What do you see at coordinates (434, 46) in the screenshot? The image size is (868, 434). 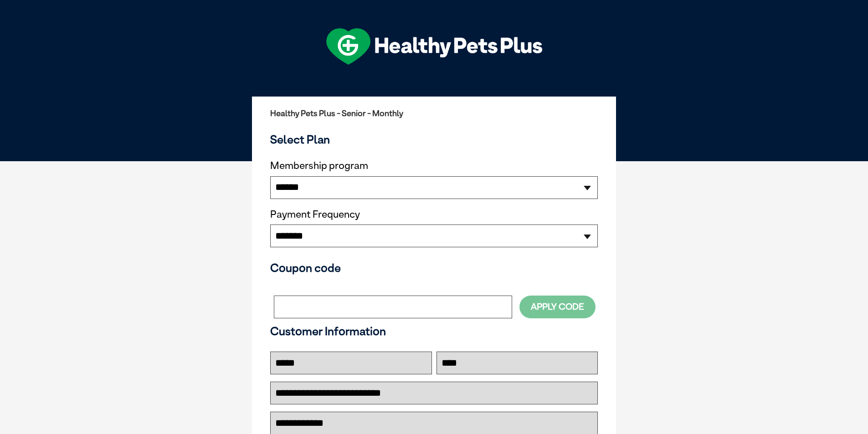 I see `img: hpp-logo-landscape-green-white.png` at bounding box center [434, 46].